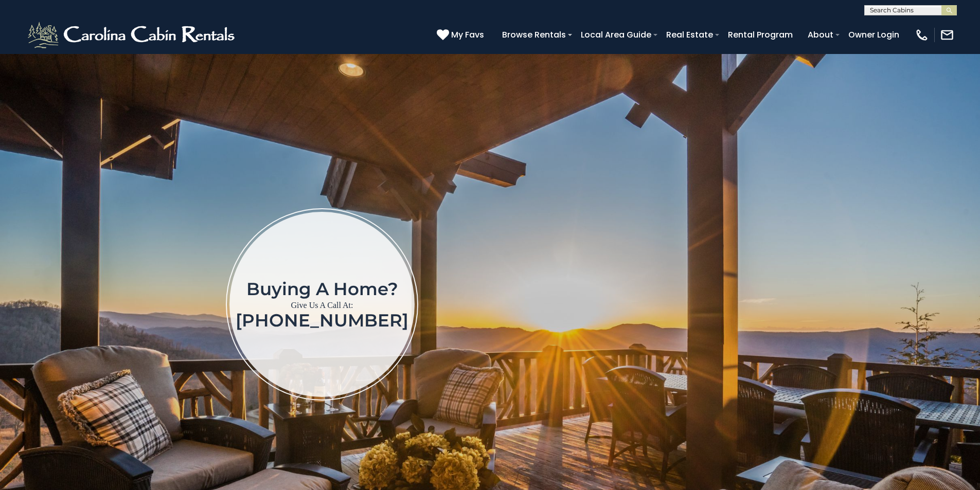 The image size is (980, 490). I want to click on img: White-1-2.png, so click(132, 35).